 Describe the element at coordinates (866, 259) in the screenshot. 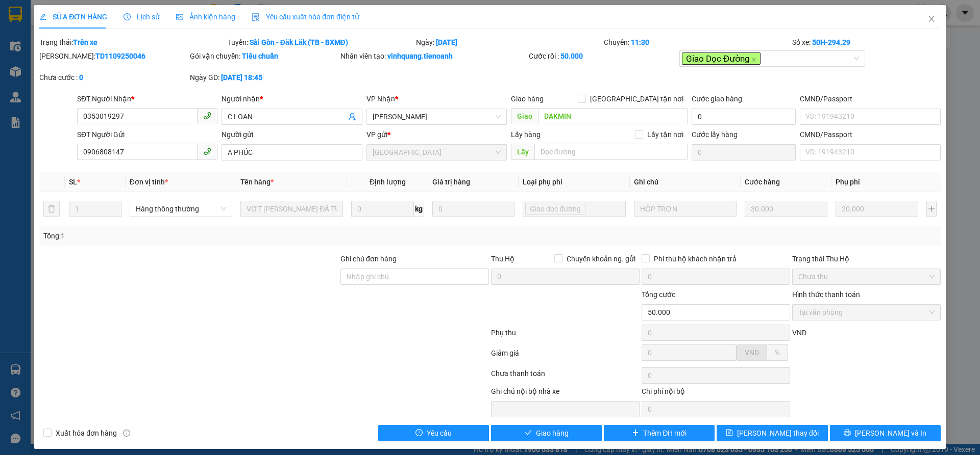

I see `div: Trạng thái Thu Hộ` at that location.